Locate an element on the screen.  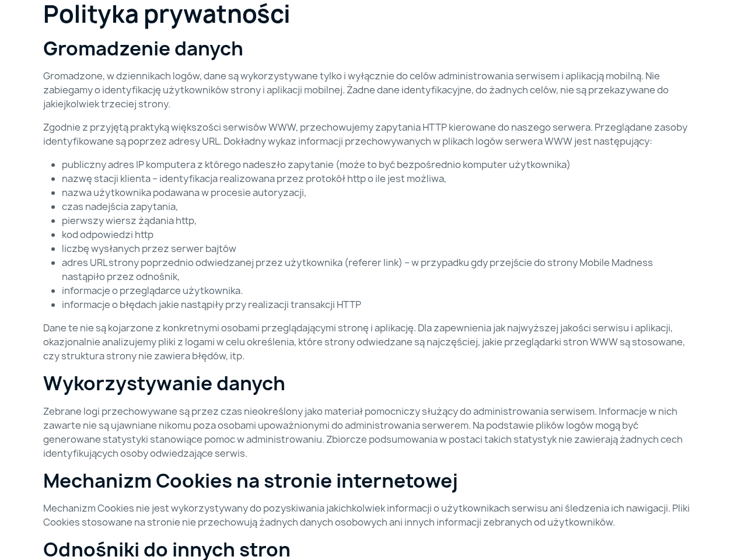
li: nazwa użytkownika podawana w procesie autoryzacji, is located at coordinates (378, 193).